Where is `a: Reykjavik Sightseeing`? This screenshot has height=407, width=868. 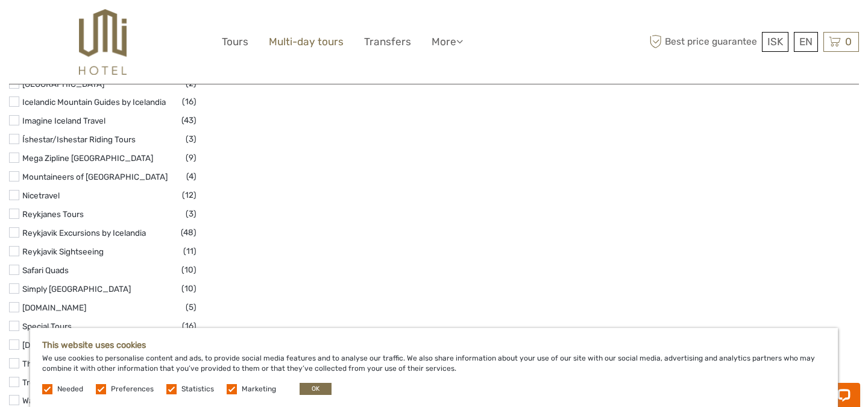
a: Reykjavik Sightseeing is located at coordinates (62, 251).